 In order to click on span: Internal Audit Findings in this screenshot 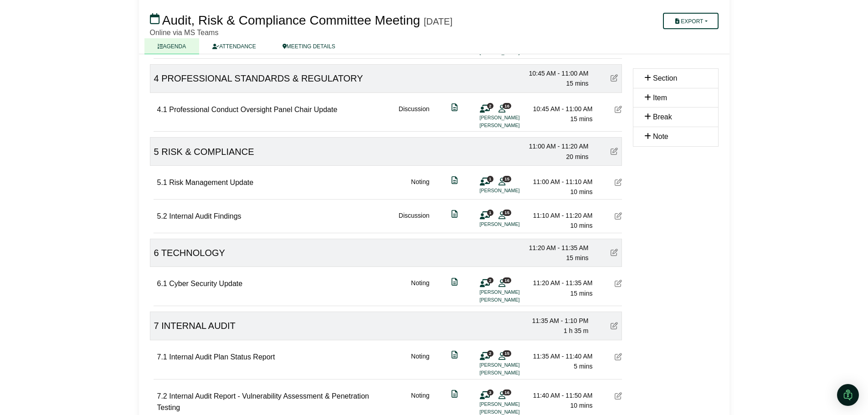, I will do `click(205, 216)`.